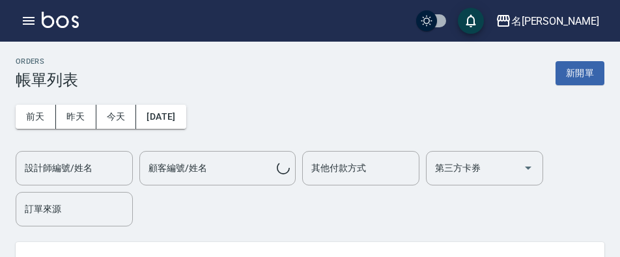  I want to click on button: save, so click(471, 21).